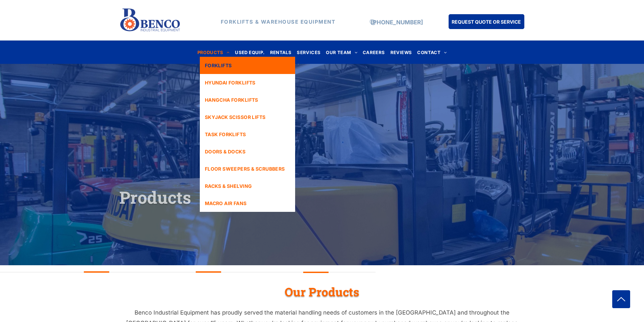  What do you see at coordinates (248, 100) in the screenshot?
I see `a: HANGCHA FORKLIFTS` at bounding box center [248, 100].